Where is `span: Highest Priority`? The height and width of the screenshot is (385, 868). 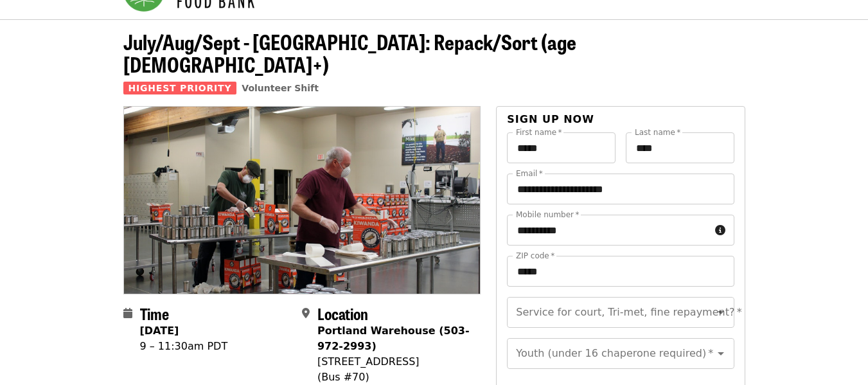
span: Highest Priority is located at coordinates (180, 88).